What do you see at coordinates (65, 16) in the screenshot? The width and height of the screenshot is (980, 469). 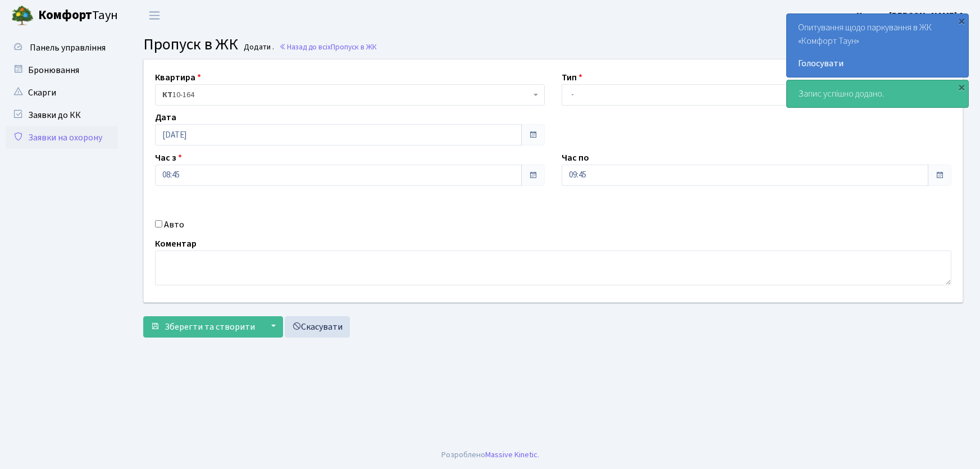 I see `b: Комфорт` at bounding box center [65, 16].